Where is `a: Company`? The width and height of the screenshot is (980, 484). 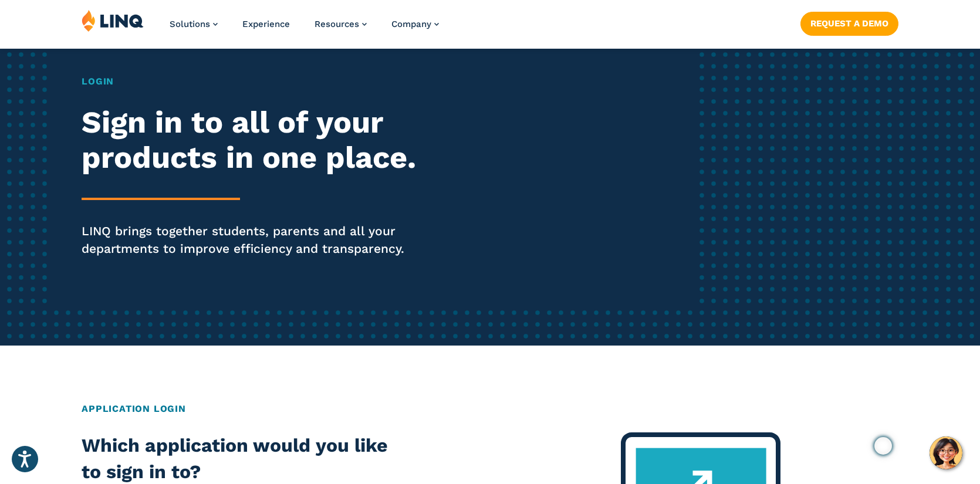
a: Company is located at coordinates (414, 24).